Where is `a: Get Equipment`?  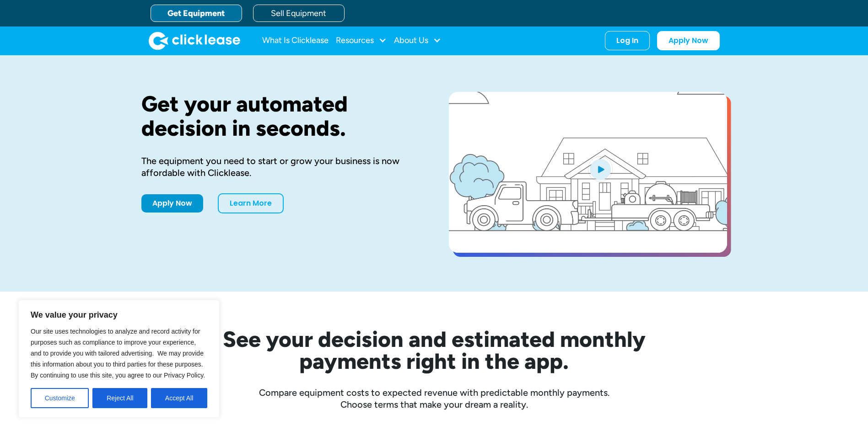
a: Get Equipment is located at coordinates (197, 13).